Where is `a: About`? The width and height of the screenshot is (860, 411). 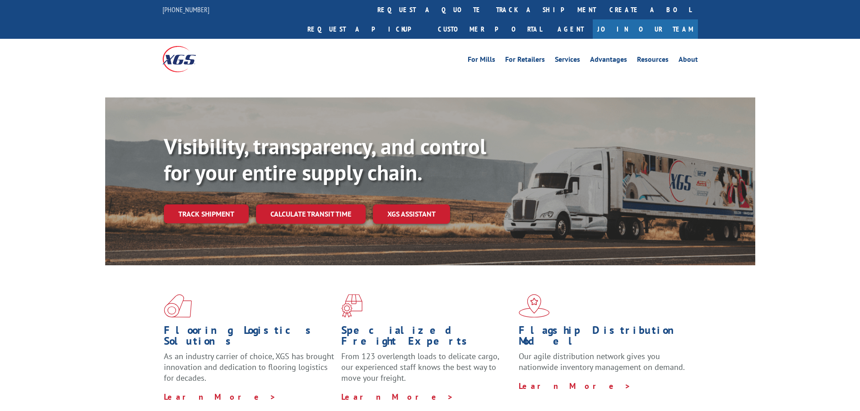 a: About is located at coordinates (688, 61).